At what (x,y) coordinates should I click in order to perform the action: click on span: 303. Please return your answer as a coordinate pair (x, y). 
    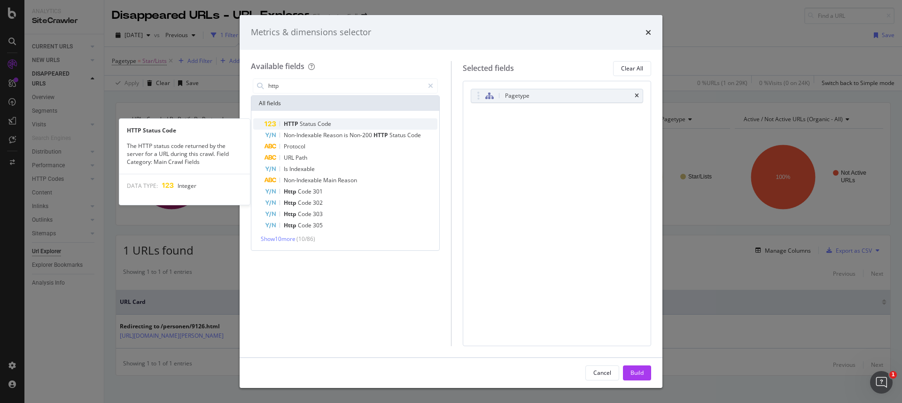
    Looking at the image, I should click on (317, 214).